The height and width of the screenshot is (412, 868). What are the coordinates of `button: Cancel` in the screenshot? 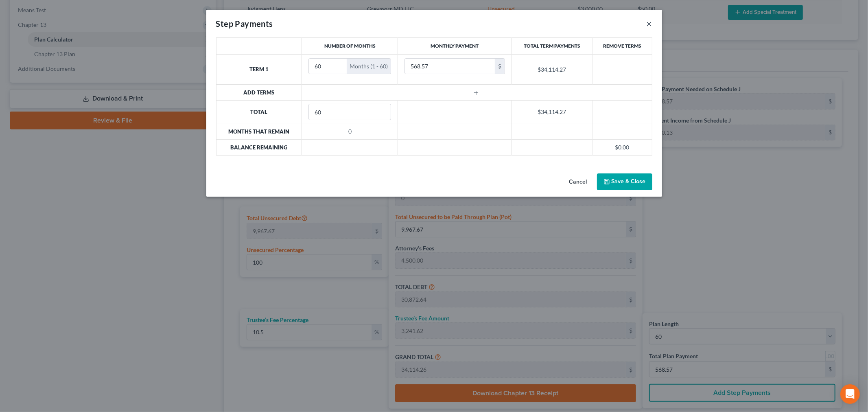 It's located at (579, 182).